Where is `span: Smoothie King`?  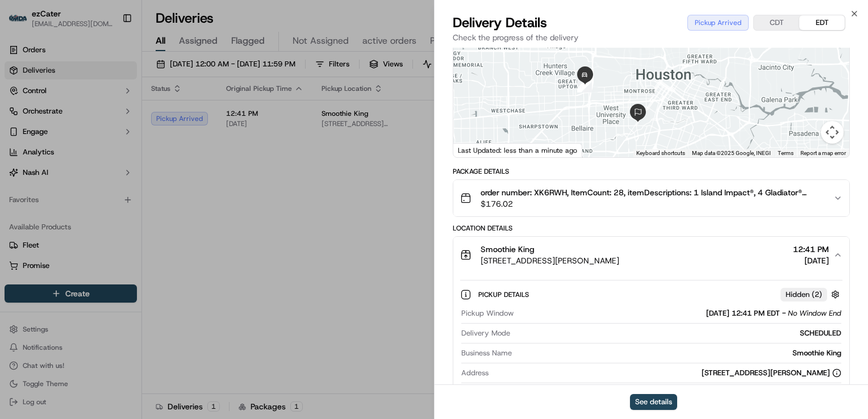 span: Smoothie King is located at coordinates (507, 249).